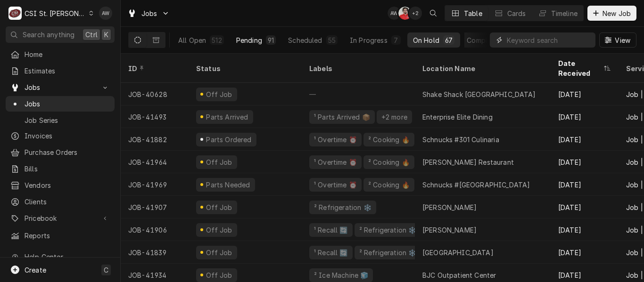 The image size is (644, 282). What do you see at coordinates (60, 257) in the screenshot?
I see `a: Go to Help Center` at bounding box center [60, 257].